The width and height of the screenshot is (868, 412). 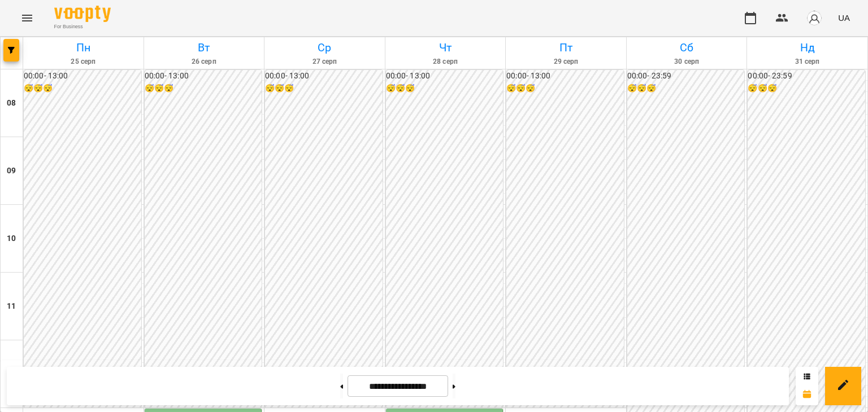 What do you see at coordinates (82, 27) in the screenshot?
I see `span: For Business` at bounding box center [82, 27].